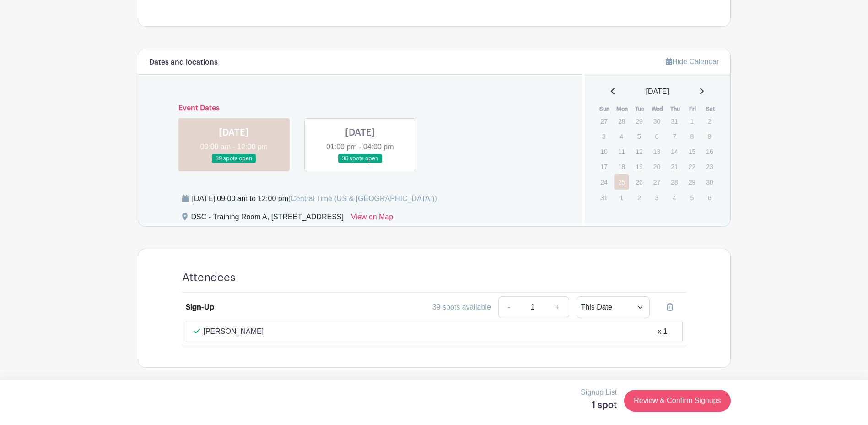 The width and height of the screenshot is (868, 425). I want to click on p: Signup List, so click(598, 393).